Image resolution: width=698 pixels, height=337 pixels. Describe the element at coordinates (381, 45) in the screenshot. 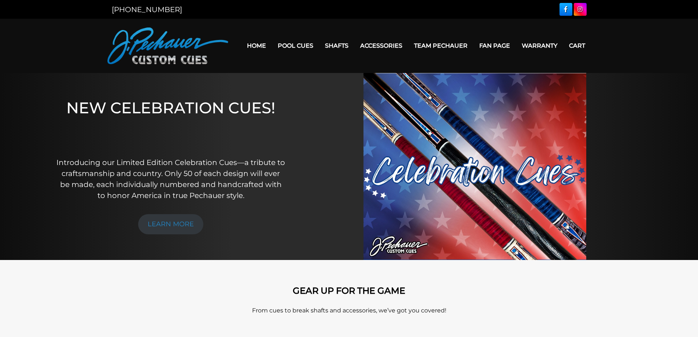

I see `a: Accessories` at that location.